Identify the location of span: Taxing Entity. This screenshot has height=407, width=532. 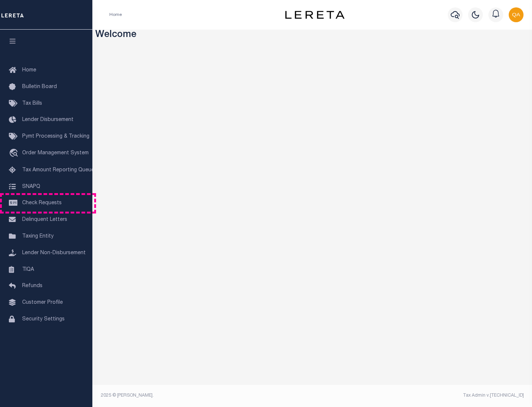
(38, 236).